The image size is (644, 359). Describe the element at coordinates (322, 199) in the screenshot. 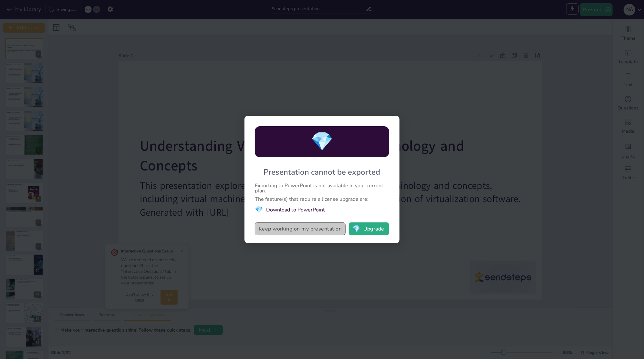

I see `div: The feature(s) that require a license upgrade are:` at that location.